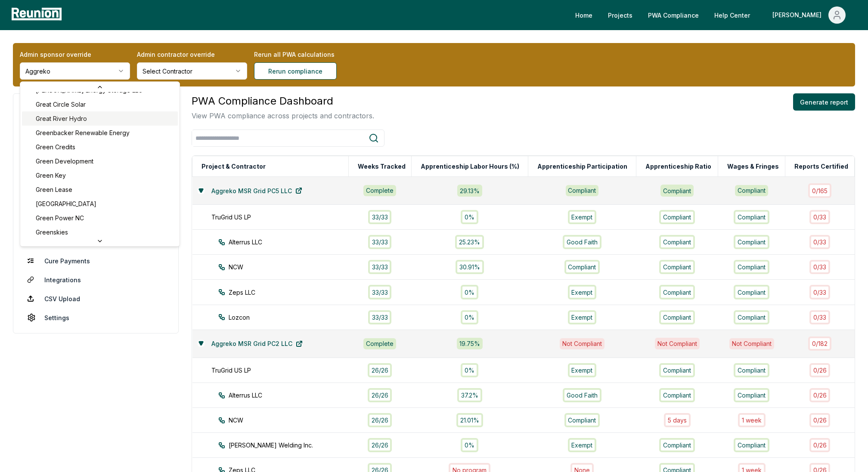  Describe the element at coordinates (52, 232) in the screenshot. I see `span: Greenskies` at that location.